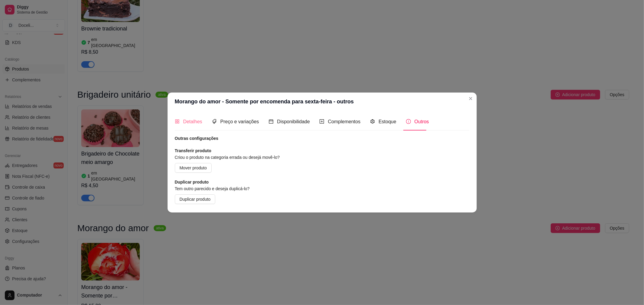 The width and height of the screenshot is (644, 305). What do you see at coordinates (322, 138) in the screenshot?
I see `article: Outras configurações` at bounding box center [322, 138].